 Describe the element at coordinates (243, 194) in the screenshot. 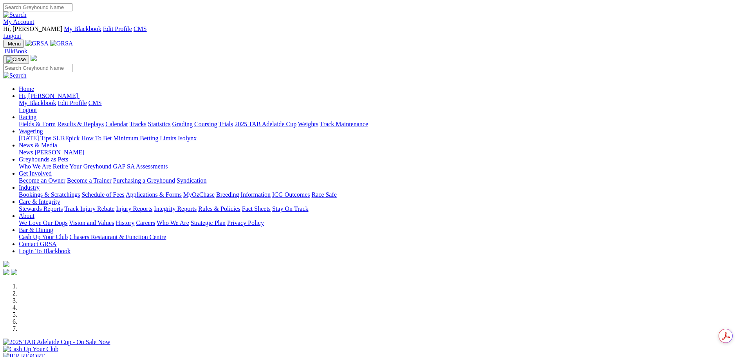

I see `a: Breeding Information` at that location.